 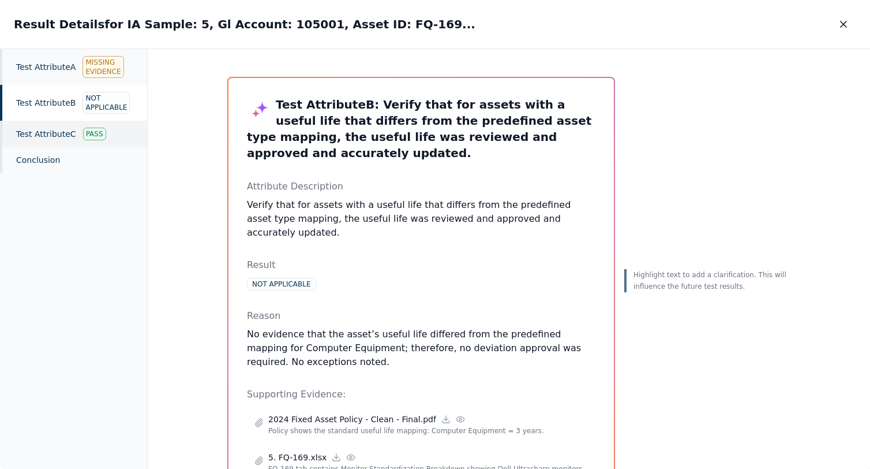 I want to click on div: Pass, so click(x=95, y=134).